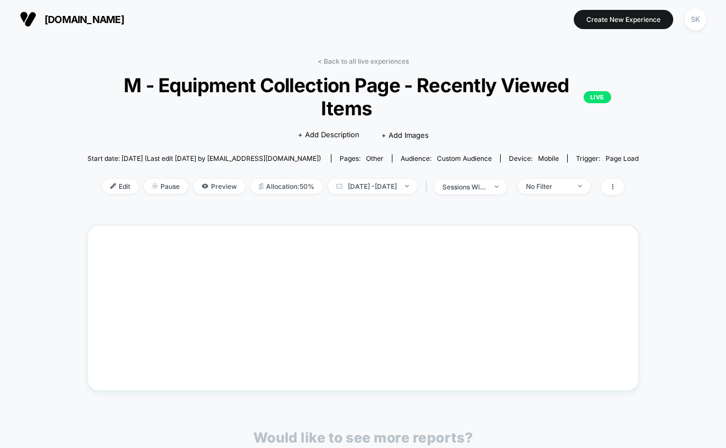 This screenshot has height=448, width=726. What do you see at coordinates (597, 97) in the screenshot?
I see `p: LIVE` at bounding box center [597, 97].